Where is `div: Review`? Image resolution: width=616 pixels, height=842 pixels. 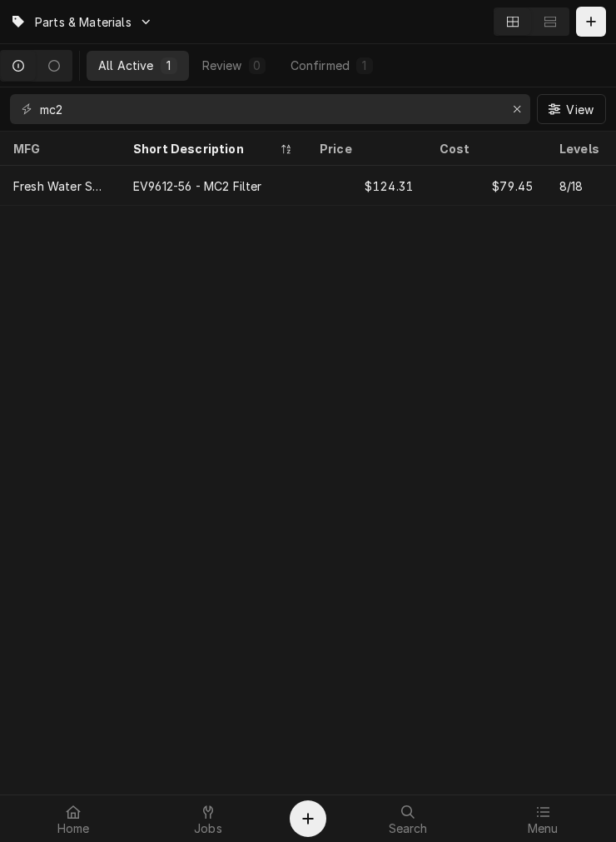
div: Review is located at coordinates (222, 65).